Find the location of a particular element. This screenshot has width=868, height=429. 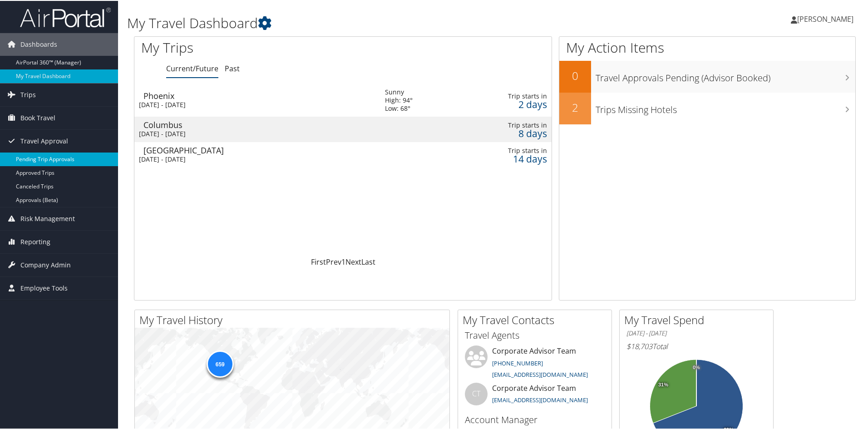

h3: Account Manager is located at coordinates (535, 419).